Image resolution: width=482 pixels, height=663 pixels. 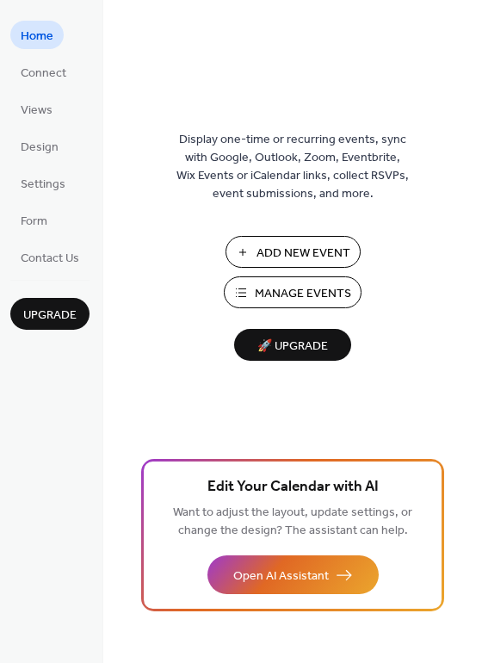 I want to click on button: Upgrade, so click(x=50, y=313).